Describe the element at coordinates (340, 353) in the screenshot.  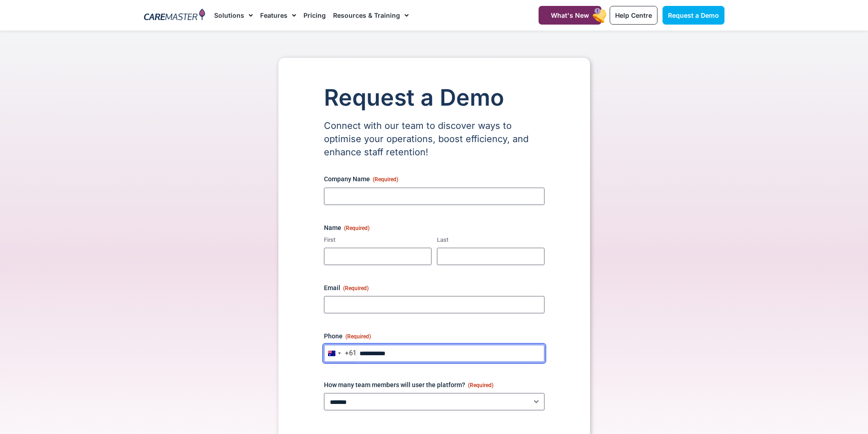
I see `button: Selected country` at that location.